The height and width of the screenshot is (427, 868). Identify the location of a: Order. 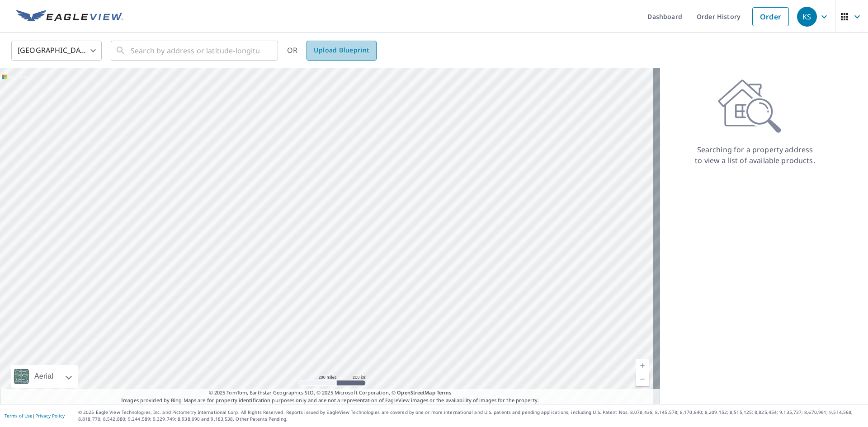
(771, 17).